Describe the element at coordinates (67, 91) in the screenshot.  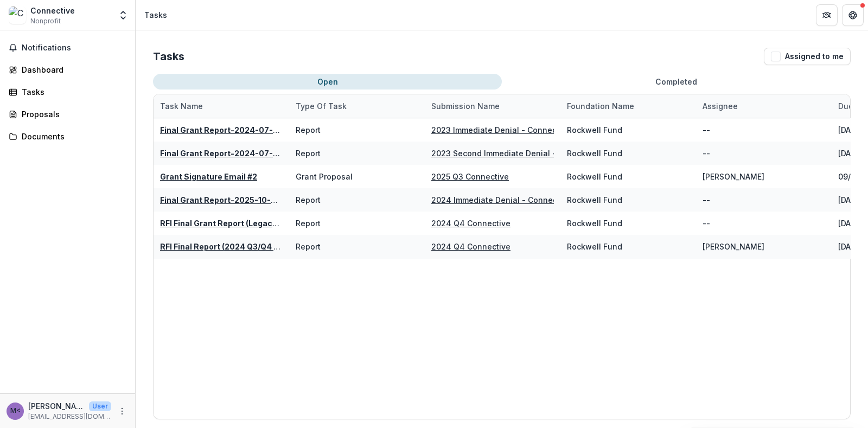
I see `a: Tasks` at that location.